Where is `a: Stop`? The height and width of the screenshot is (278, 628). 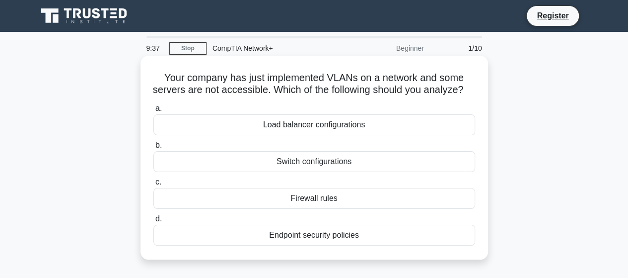
a: Stop is located at coordinates (188, 48).